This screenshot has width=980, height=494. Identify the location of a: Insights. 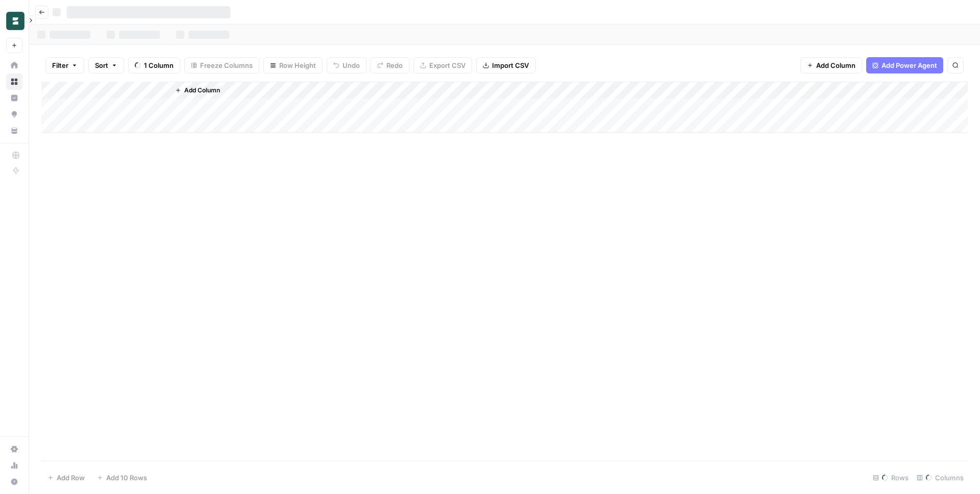
(14, 98).